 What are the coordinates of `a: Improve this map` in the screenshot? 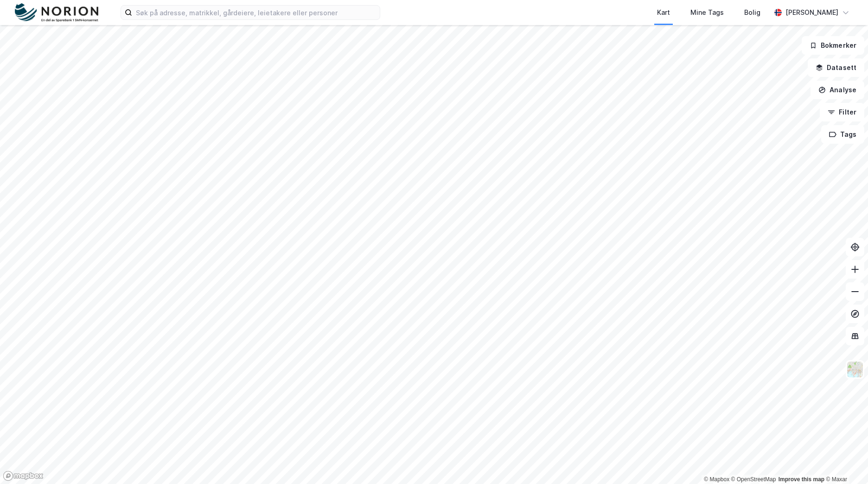 It's located at (802, 480).